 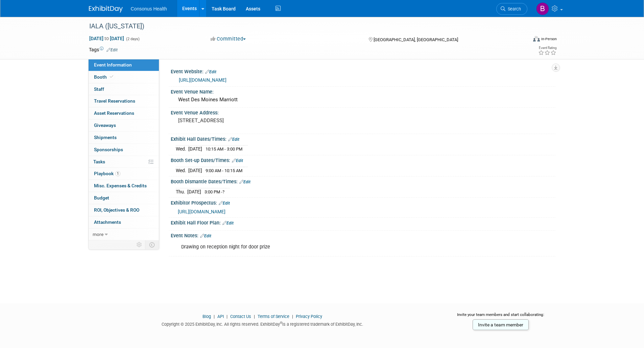 I want to click on a: Giveaways, so click(x=124, y=125).